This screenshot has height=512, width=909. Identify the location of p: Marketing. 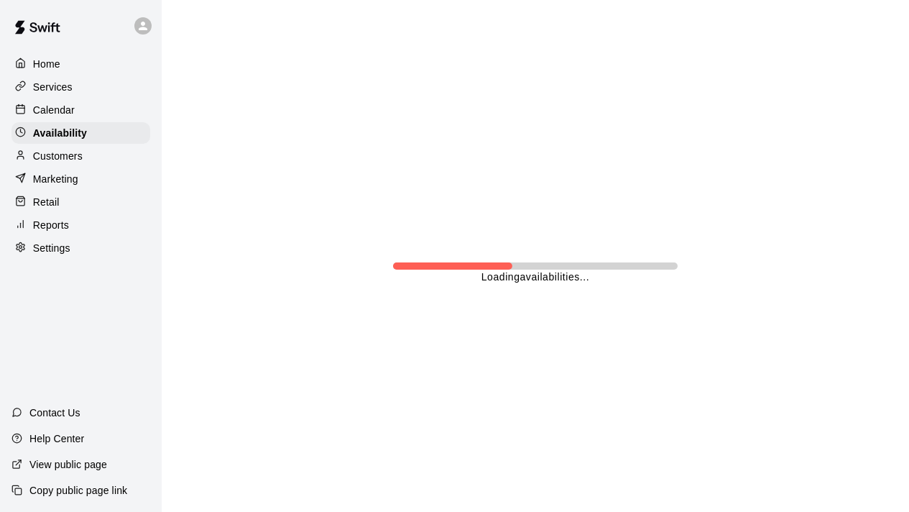
(55, 179).